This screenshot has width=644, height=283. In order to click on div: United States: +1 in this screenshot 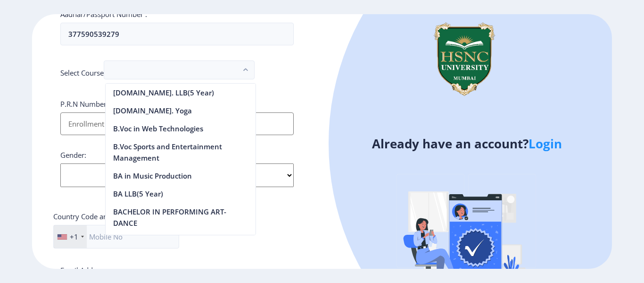, I will do `click(70, 237)`.